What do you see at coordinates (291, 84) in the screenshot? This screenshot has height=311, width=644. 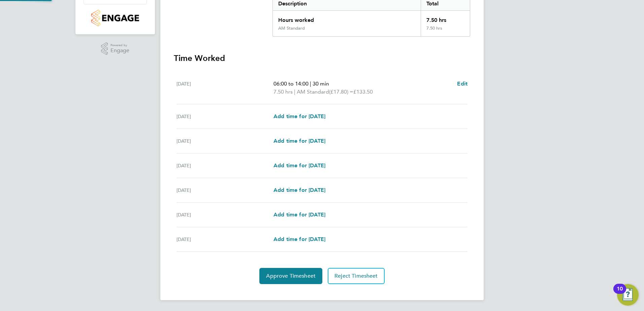 I see `span: 06:00 to 14:00` at bounding box center [291, 84].